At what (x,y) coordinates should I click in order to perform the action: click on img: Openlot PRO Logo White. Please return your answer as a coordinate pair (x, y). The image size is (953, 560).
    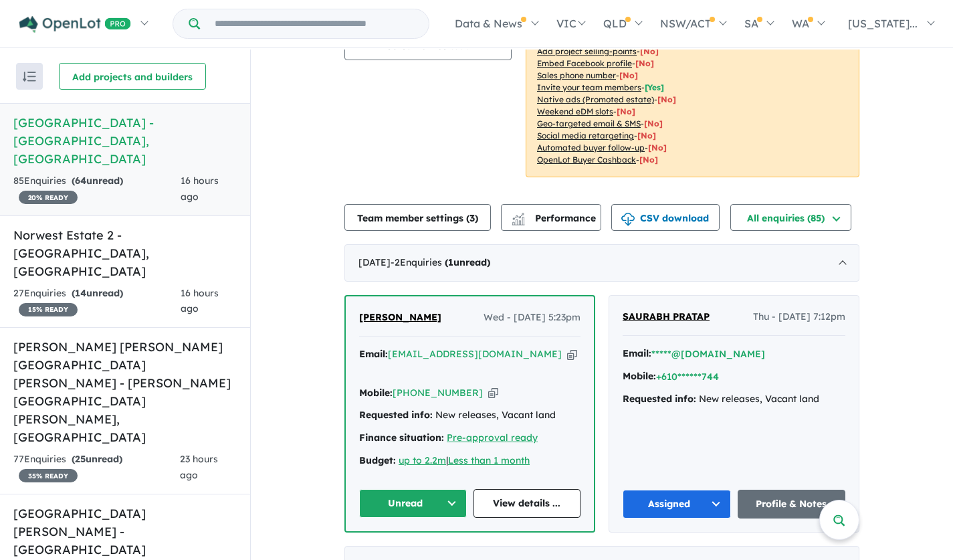
    Looking at the image, I should click on (75, 24).